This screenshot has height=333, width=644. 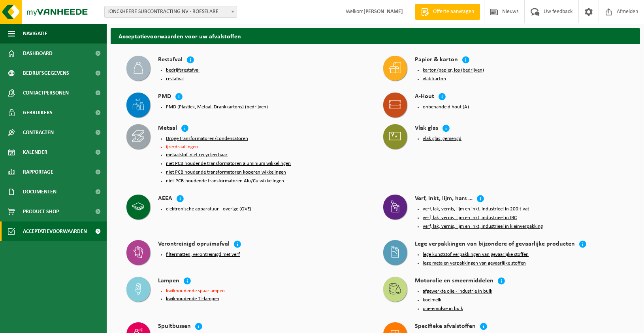 I want to click on h4: Papier & karton, so click(x=436, y=60).